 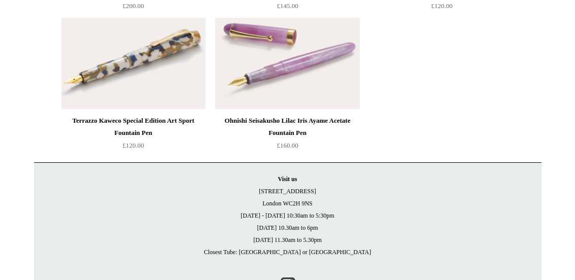 What do you see at coordinates (287, 63) in the screenshot?
I see `img: Ohnishi Seisakusho Lilac Iris Ayame Acetate Fountain Pen` at bounding box center [287, 63].